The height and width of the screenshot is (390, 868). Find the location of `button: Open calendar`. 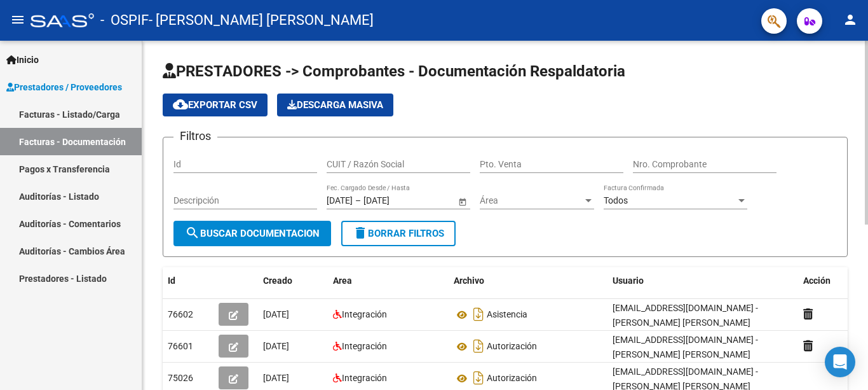

button: Open calendar is located at coordinates (462, 201).